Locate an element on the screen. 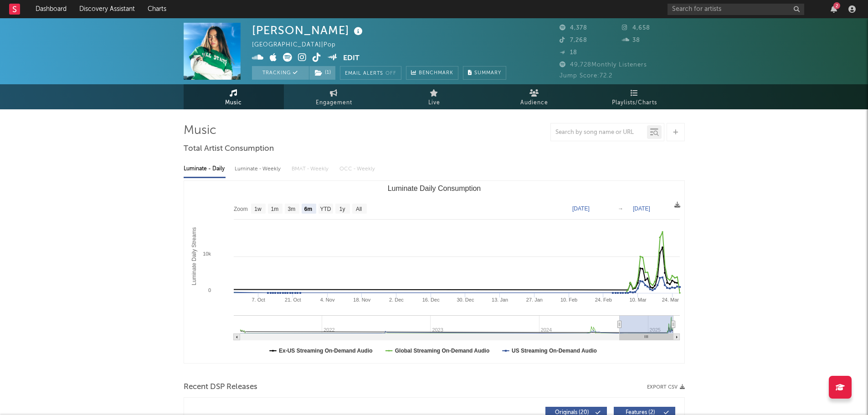 This screenshot has height=415, width=868. text: 2. Dec is located at coordinates (396, 300).